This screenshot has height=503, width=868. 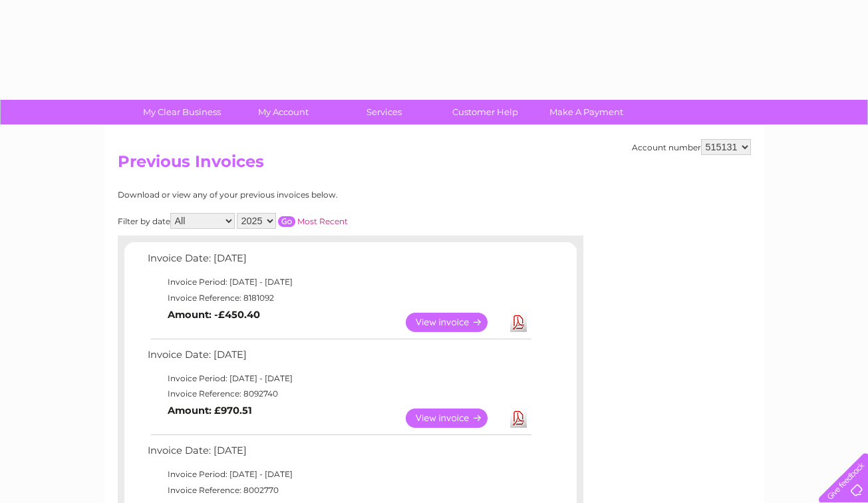 What do you see at coordinates (485, 112) in the screenshot?
I see `a: Customer Help` at bounding box center [485, 112].